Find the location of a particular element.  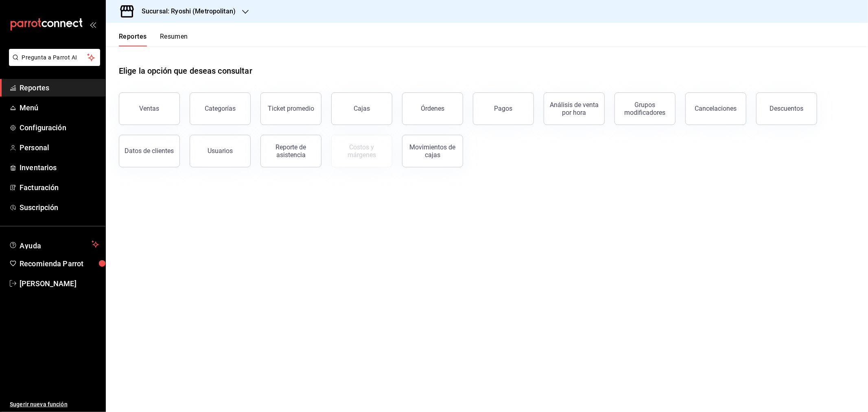

div: Usuarios is located at coordinates (220, 151).